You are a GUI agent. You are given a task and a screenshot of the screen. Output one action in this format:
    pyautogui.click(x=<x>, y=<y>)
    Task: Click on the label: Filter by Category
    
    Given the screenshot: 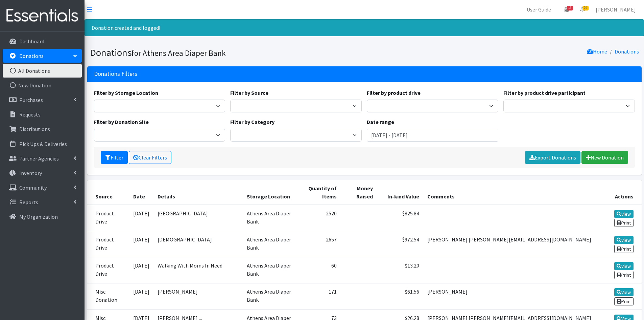 What is the action you would take?
    pyautogui.click(x=252, y=122)
    